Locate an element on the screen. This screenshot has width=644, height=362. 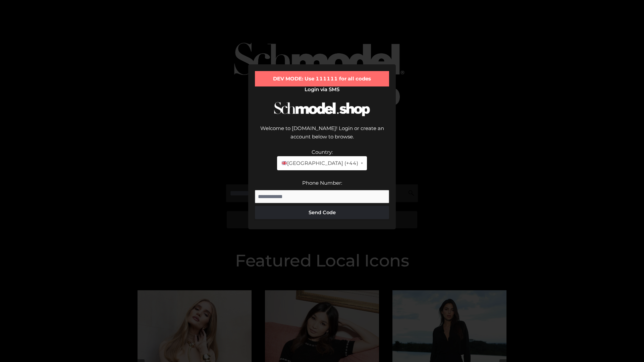
h2: Login via SMS is located at coordinates (322, 89).